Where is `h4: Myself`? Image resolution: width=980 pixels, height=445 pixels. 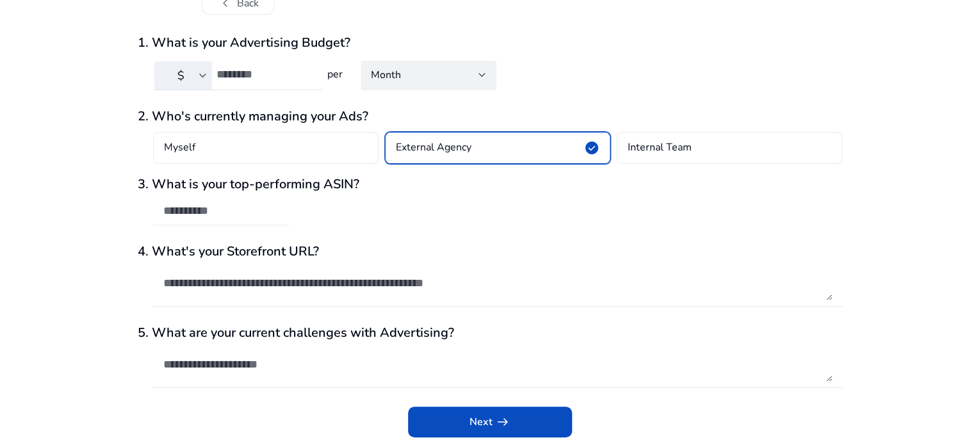 h4: Myself is located at coordinates (180, 148).